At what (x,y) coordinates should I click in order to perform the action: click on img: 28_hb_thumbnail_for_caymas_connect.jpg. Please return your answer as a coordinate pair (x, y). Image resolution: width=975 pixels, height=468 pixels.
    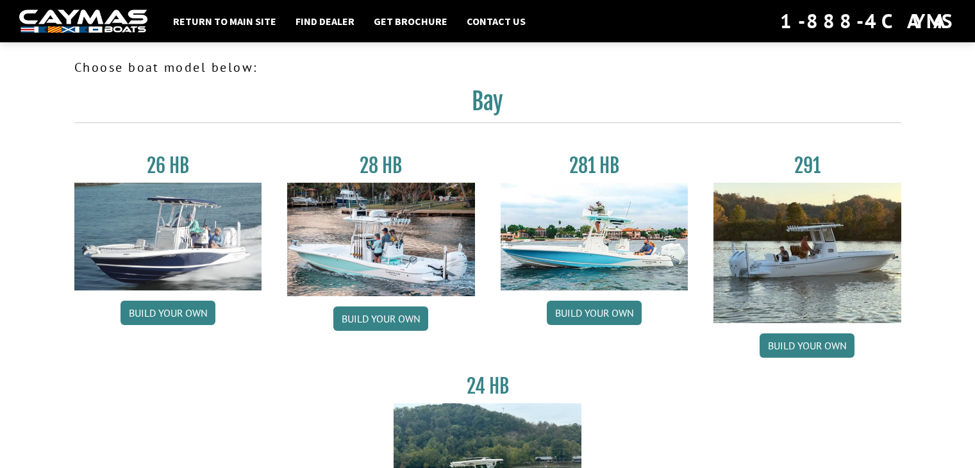
    Looking at the image, I should click on (381, 239).